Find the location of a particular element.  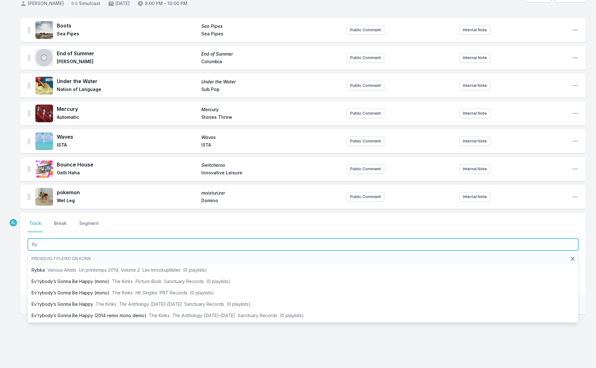

span: Sub Pop is located at coordinates (272, 90).